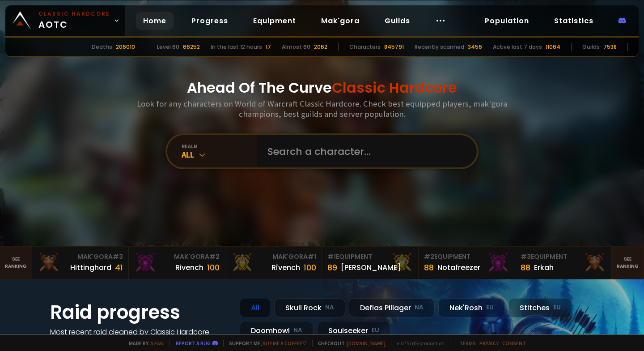  What do you see at coordinates (265, 343) in the screenshot?
I see `span: Support me,` at bounding box center [265, 343].